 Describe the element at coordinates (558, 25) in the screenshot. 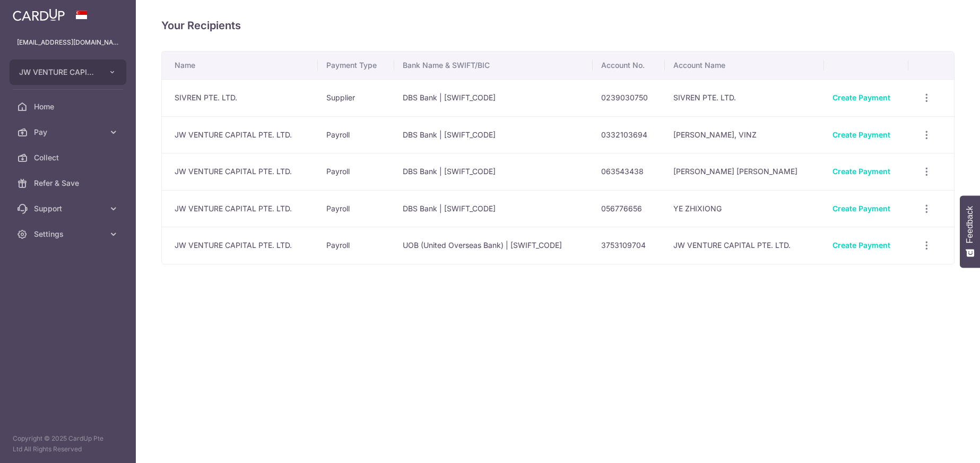

I see `h4: Your Recipients` at that location.